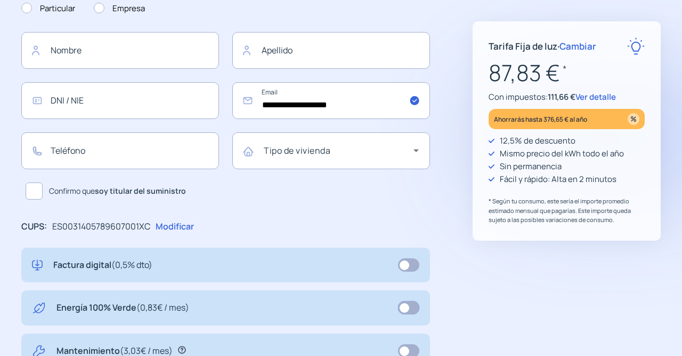 Image resolution: width=682 pixels, height=356 pixels. Describe the element at coordinates (562, 96) in the screenshot. I see `span: 111,66 €` at that location.